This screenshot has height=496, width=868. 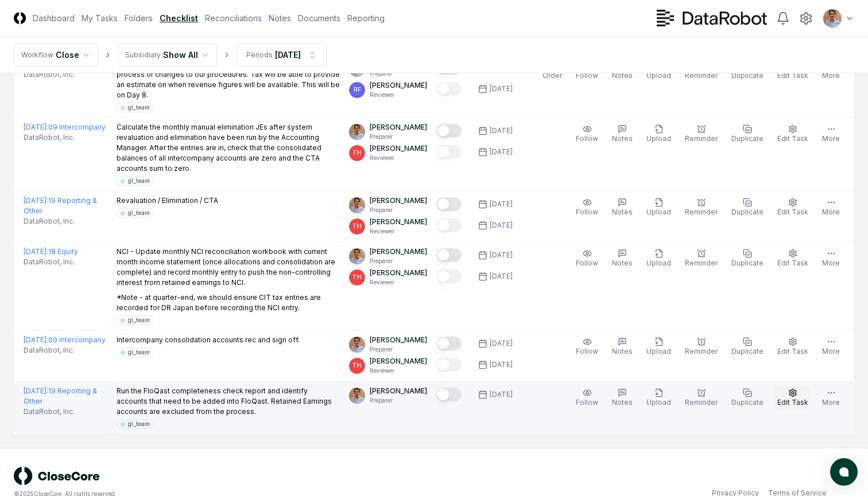 I want to click on p: Revaluation / Elimination / CTA, so click(x=167, y=201).